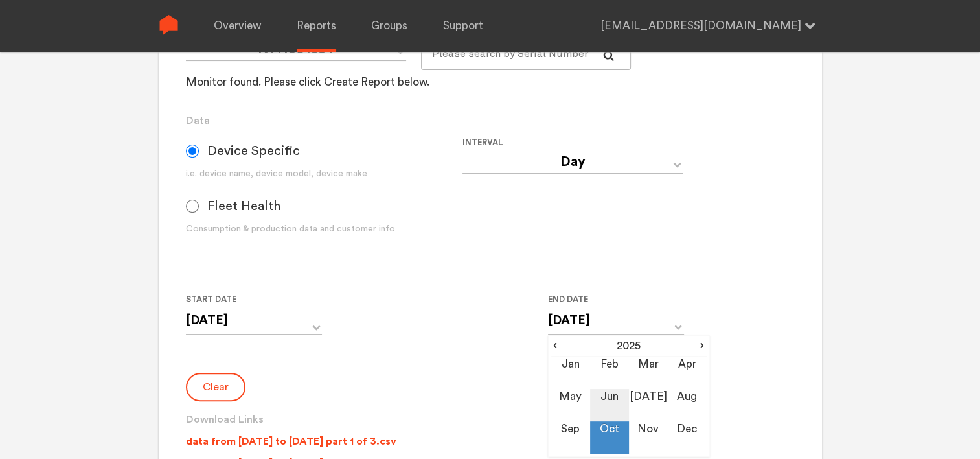 This screenshot has height=459, width=980. Describe the element at coordinates (687, 438) in the screenshot. I see `td: Dec` at that location.